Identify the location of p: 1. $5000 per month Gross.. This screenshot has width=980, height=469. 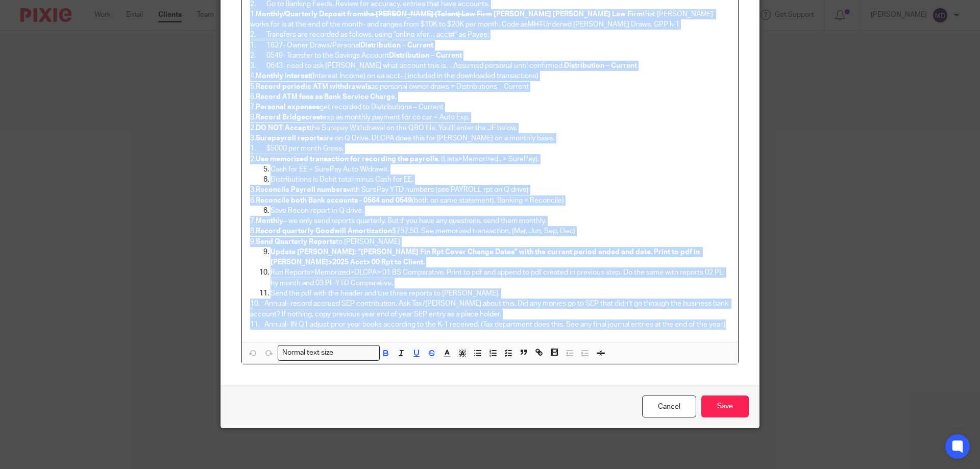
(490, 148).